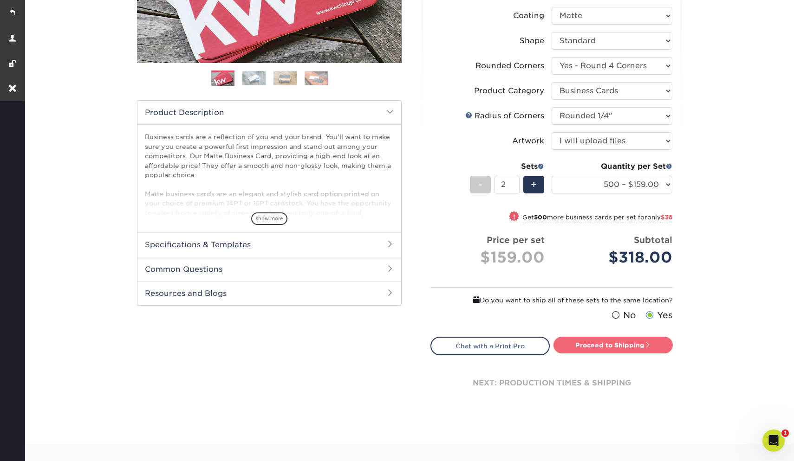 This screenshot has height=461, width=794. I want to click on div: Quantity per Set, so click(612, 167).